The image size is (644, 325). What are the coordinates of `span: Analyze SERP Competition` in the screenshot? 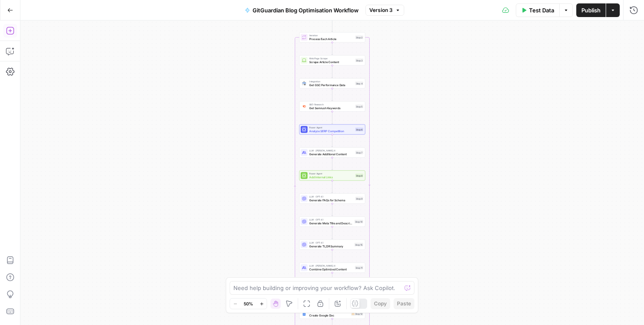 It's located at (332, 131).